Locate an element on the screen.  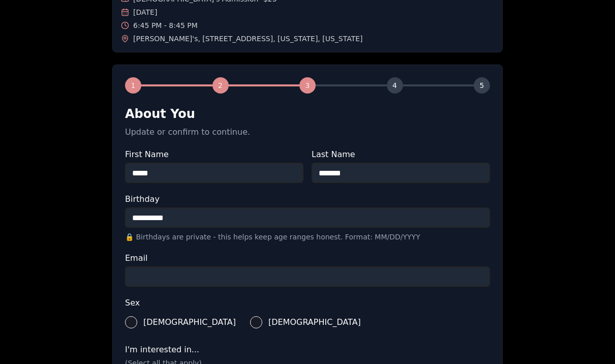
div: 1 is located at coordinates (133, 86).